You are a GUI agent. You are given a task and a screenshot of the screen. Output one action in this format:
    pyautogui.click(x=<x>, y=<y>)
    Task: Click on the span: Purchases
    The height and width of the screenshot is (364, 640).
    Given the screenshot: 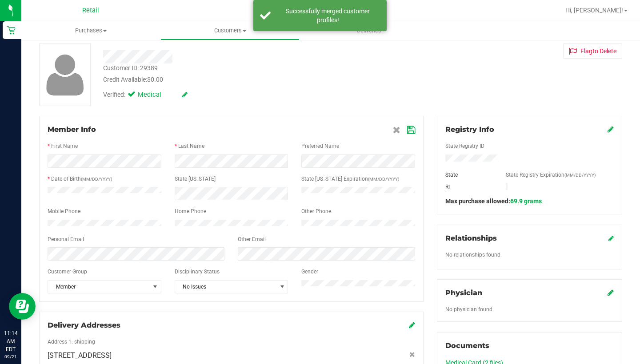 What is the action you would take?
    pyautogui.click(x=91, y=31)
    